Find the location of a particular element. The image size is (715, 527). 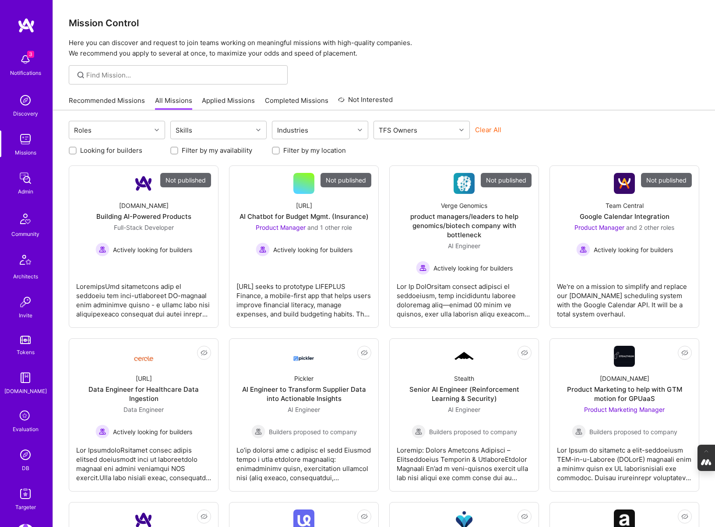

div: Pickler is located at coordinates (304, 378).